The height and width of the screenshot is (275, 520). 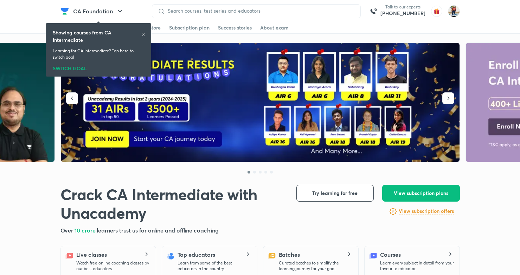 I want to click on a: About exam, so click(x=274, y=28).